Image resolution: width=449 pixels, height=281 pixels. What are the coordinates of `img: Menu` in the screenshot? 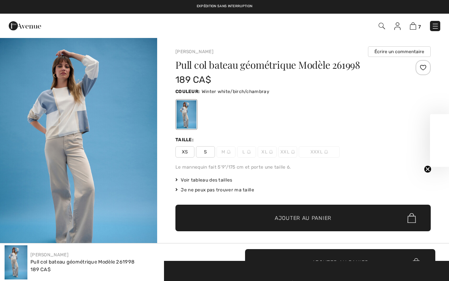 It's located at (435, 26).